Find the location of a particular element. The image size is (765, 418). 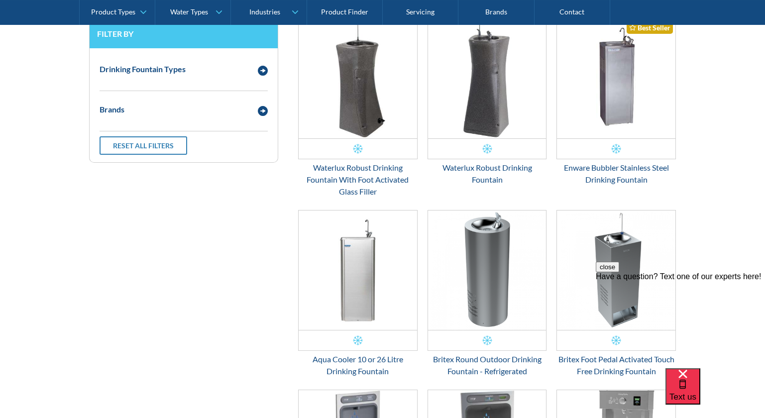

img: Waterlux Robust Drinking Fountain is located at coordinates (487, 79).